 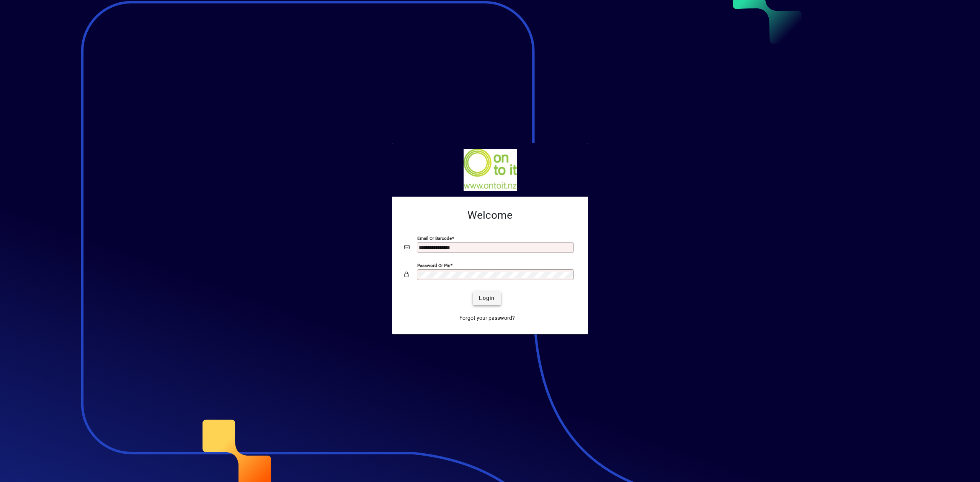 I want to click on h2: Welcome, so click(x=490, y=216).